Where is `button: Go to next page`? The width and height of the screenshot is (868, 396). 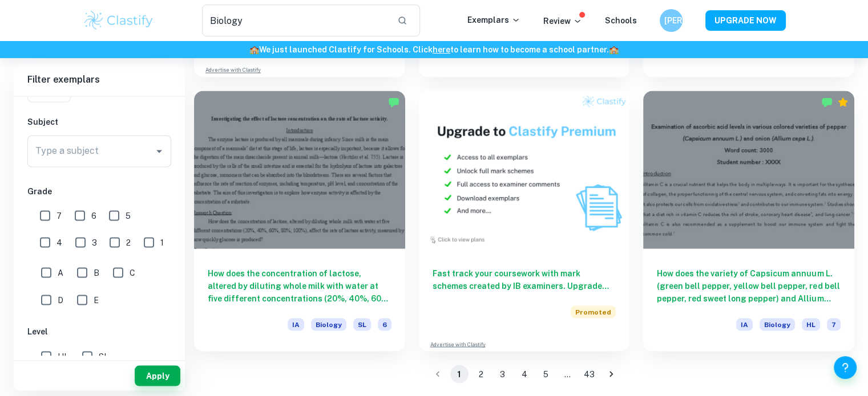 button: Go to next page is located at coordinates (611, 374).